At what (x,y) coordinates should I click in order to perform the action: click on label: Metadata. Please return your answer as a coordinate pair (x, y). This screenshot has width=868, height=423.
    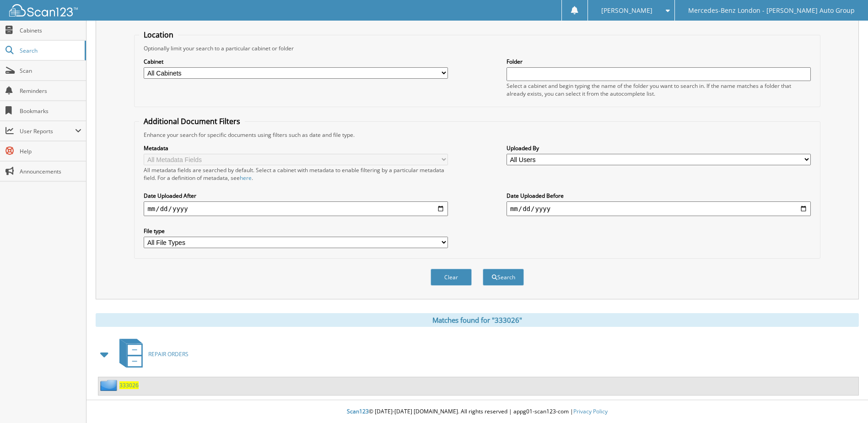
    Looking at the image, I should click on (296, 148).